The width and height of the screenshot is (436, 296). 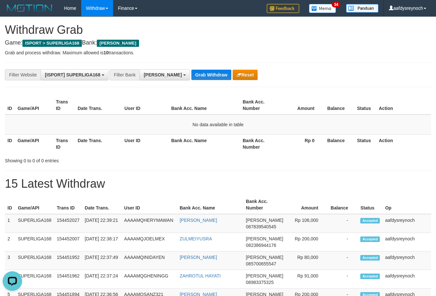 I want to click on a: ZULMEIYUSRA, so click(x=196, y=238).